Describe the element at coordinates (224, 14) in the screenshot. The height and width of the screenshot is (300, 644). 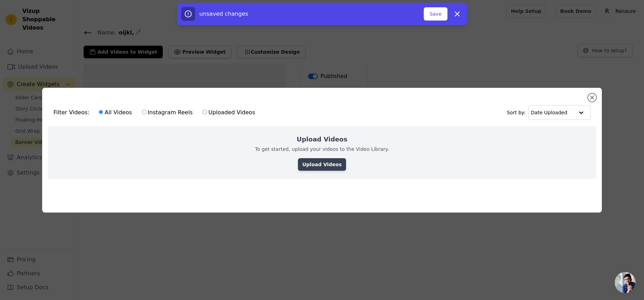
I see `span: unsaved changes` at that location.